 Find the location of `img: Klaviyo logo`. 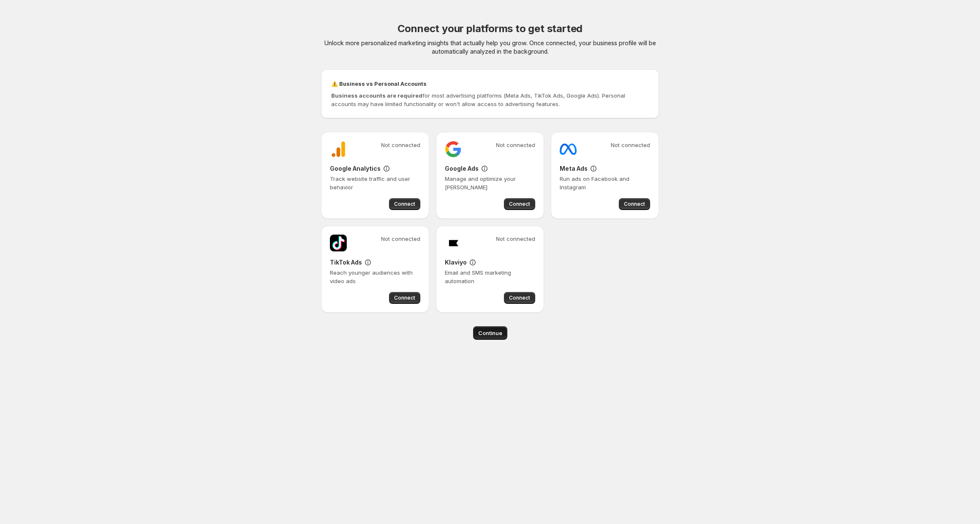

img: Klaviyo logo is located at coordinates (453, 243).